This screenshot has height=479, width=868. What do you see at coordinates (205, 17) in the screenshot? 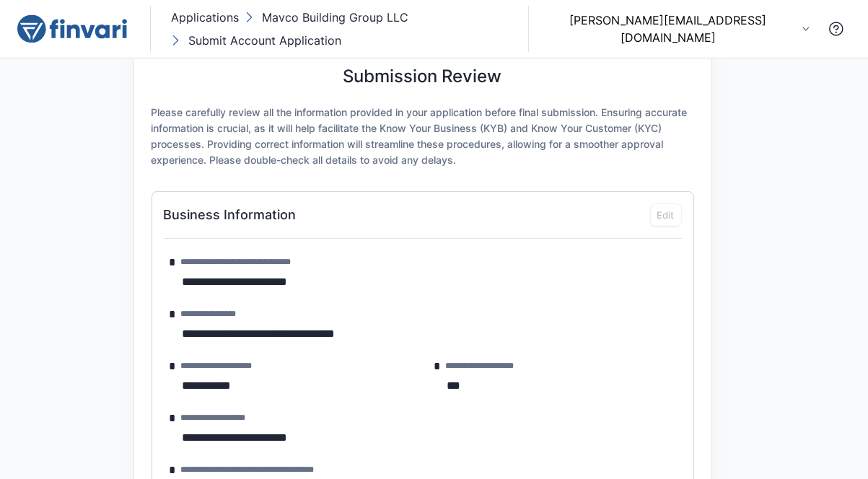
I see `p: Applications` at bounding box center [205, 17].